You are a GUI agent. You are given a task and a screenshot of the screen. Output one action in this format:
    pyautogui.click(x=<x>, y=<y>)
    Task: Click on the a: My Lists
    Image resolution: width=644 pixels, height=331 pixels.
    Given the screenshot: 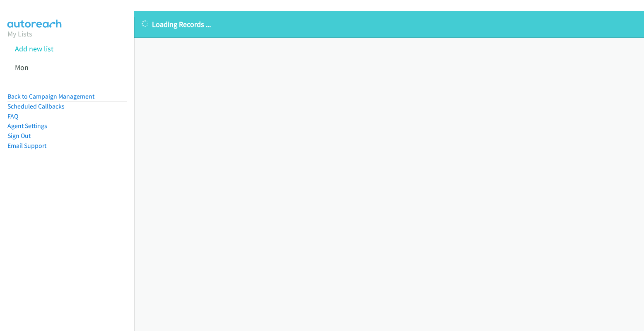 What is the action you would take?
    pyautogui.click(x=20, y=33)
    